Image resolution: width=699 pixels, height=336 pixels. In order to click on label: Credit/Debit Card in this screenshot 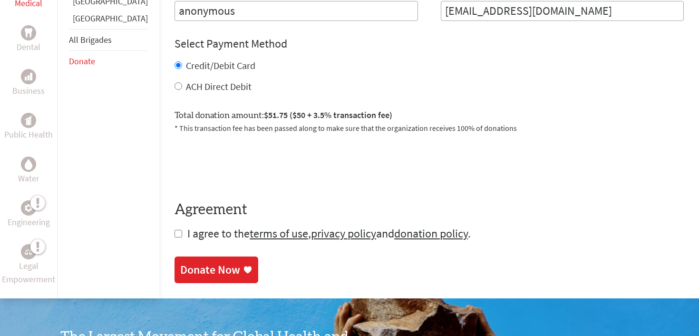, I will do `click(221, 65)`.